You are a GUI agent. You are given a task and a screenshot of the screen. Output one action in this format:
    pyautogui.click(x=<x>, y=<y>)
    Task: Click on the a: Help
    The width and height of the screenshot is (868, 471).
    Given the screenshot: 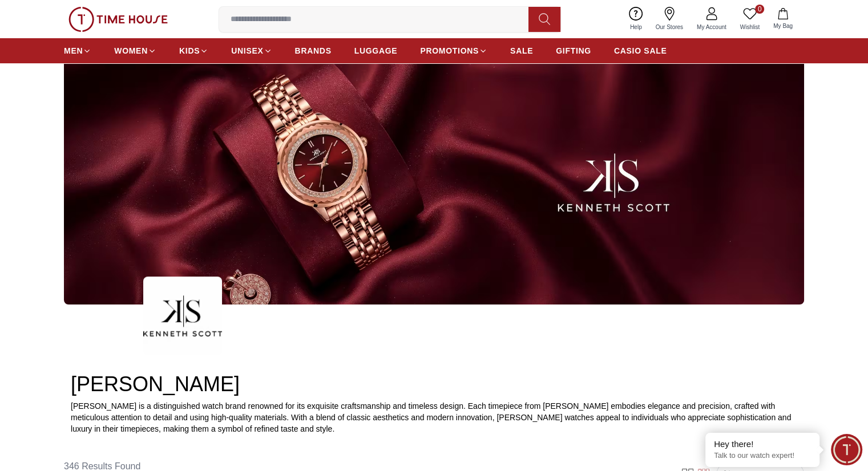 What is the action you would take?
    pyautogui.click(x=636, y=19)
    